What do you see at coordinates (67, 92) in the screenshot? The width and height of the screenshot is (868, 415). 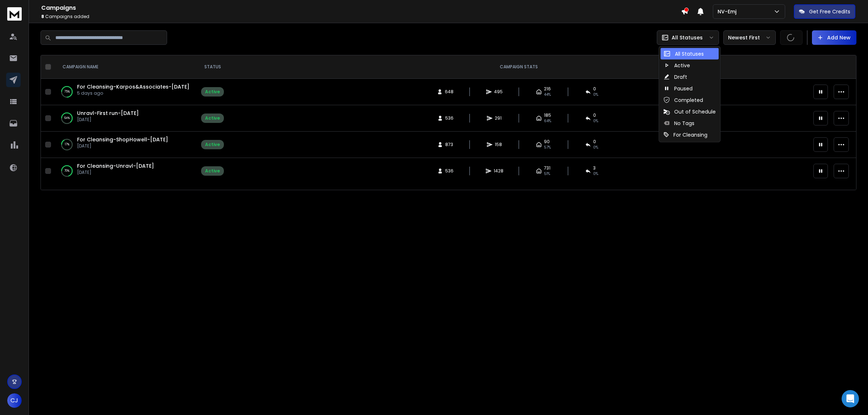 I see `p: 75 %` at bounding box center [67, 92].